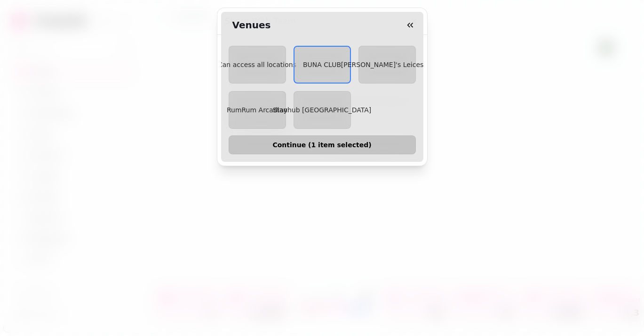 This screenshot has height=336, width=644. What do you see at coordinates (257, 64) in the screenshot?
I see `span: Can access all locations` at bounding box center [257, 64].